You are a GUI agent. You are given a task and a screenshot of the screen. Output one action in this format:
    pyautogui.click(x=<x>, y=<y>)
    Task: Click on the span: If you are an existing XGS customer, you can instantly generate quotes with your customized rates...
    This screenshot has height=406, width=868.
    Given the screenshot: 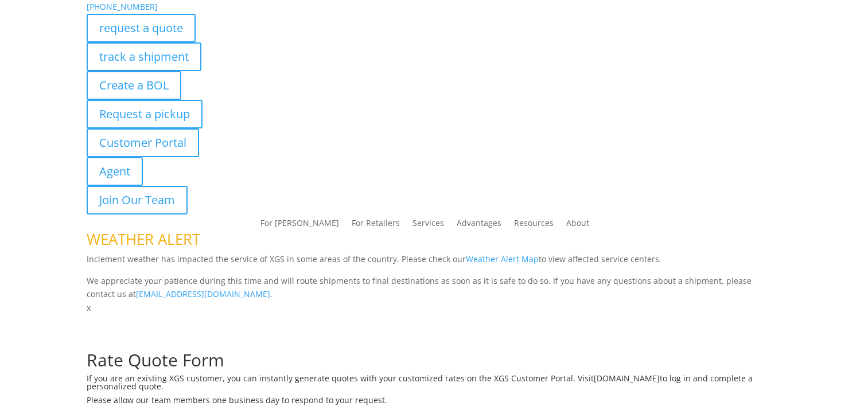 What is the action you would take?
    pyautogui.click(x=340, y=378)
    